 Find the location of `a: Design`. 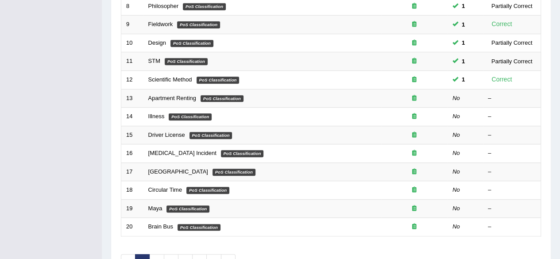

a: Design is located at coordinates (157, 42).